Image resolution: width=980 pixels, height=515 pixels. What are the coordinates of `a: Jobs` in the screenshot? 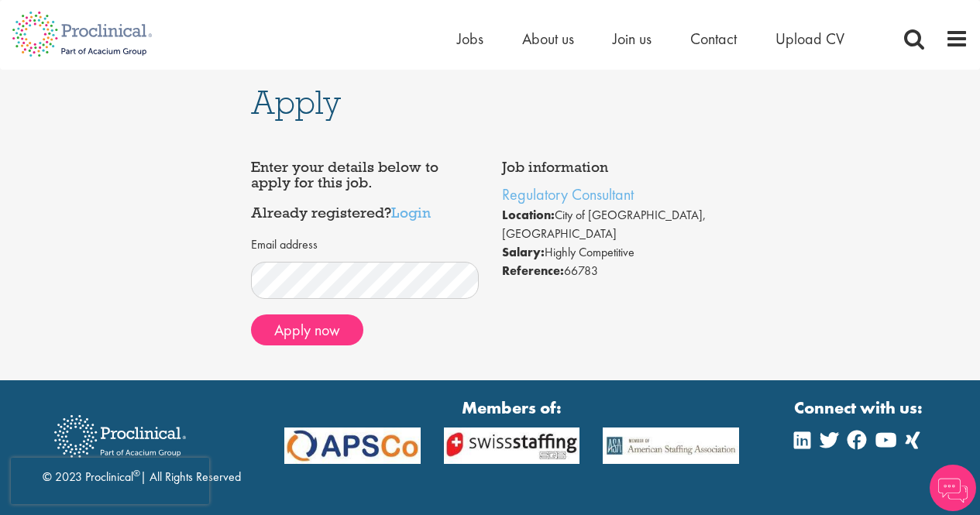 It's located at (470, 39).